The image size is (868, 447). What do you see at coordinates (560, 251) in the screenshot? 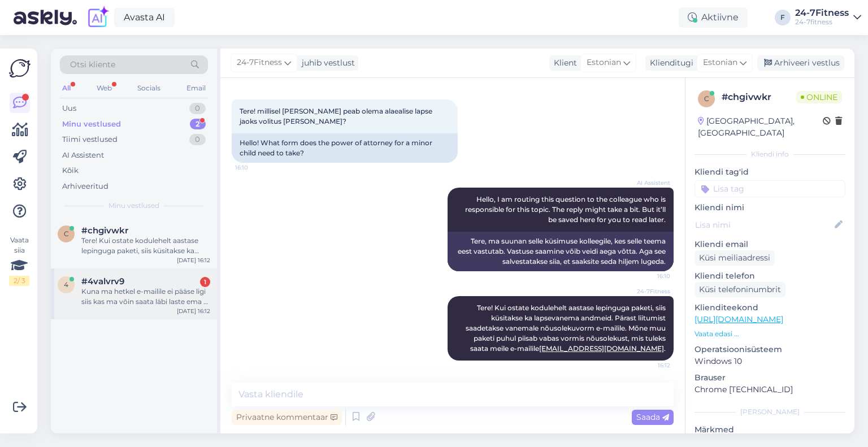
I see `div: Tere, ma suunan selle küsimuse kolleegile, kes selle teema eest vastutab. Vastuse saamine võib ve...` at bounding box center [560, 251].